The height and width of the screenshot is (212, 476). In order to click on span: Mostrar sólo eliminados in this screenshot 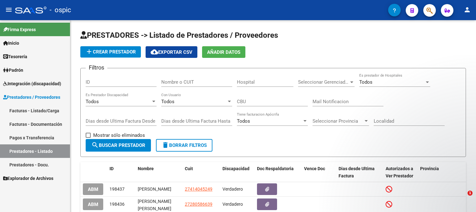, I will do `click(119, 135)`.